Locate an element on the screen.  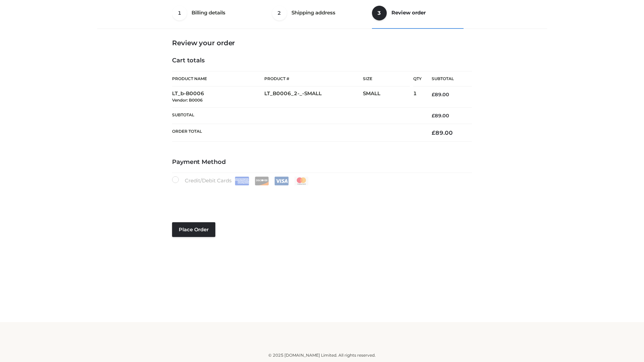
button: Place order is located at coordinates (193, 229).